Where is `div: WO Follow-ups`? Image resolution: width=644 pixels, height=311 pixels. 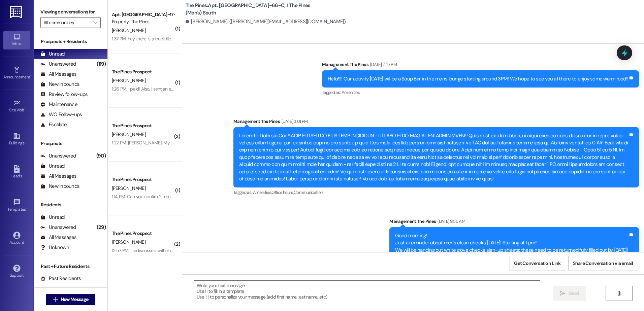
div: WO Follow-ups is located at coordinates (61, 114).